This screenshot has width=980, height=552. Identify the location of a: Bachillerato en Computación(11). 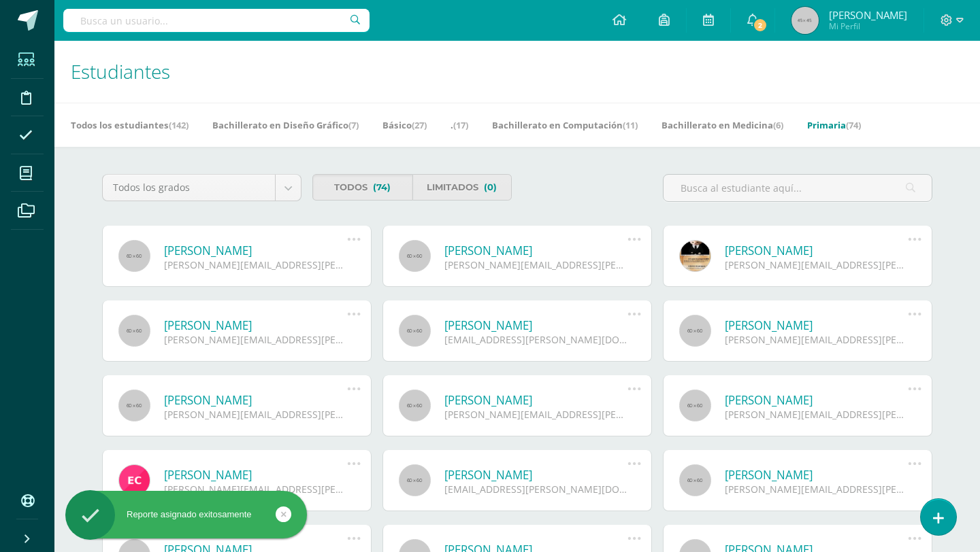
(565, 125).